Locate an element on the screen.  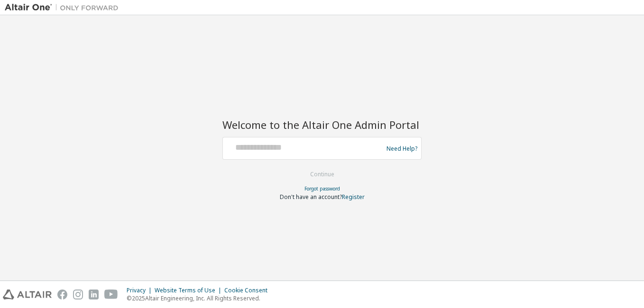
div: Website Terms of Use is located at coordinates (189, 290).